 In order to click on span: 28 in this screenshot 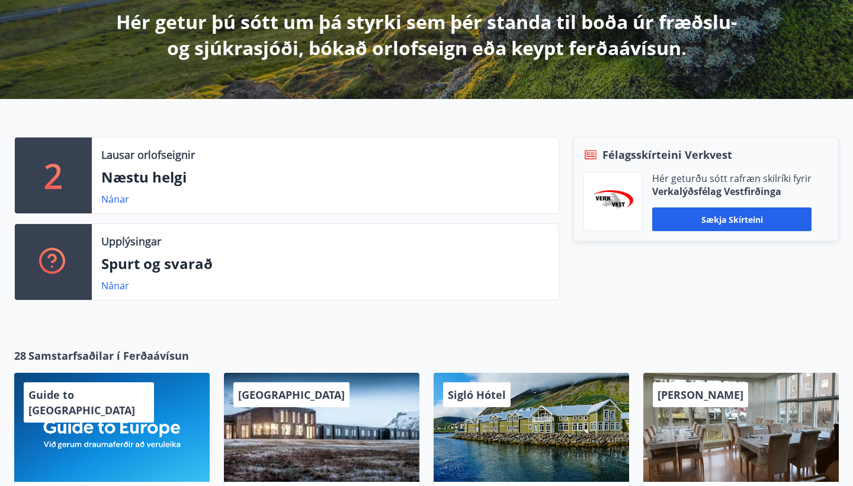, I will do `click(20, 355)`.